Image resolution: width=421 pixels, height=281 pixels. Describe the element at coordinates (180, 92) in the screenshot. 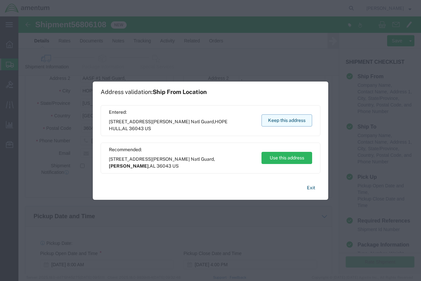

I see `span: Ship From Location` at that location.